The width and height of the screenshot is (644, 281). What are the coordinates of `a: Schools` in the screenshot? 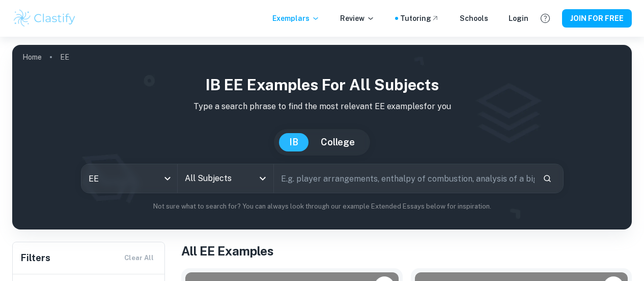 It's located at (474, 18).